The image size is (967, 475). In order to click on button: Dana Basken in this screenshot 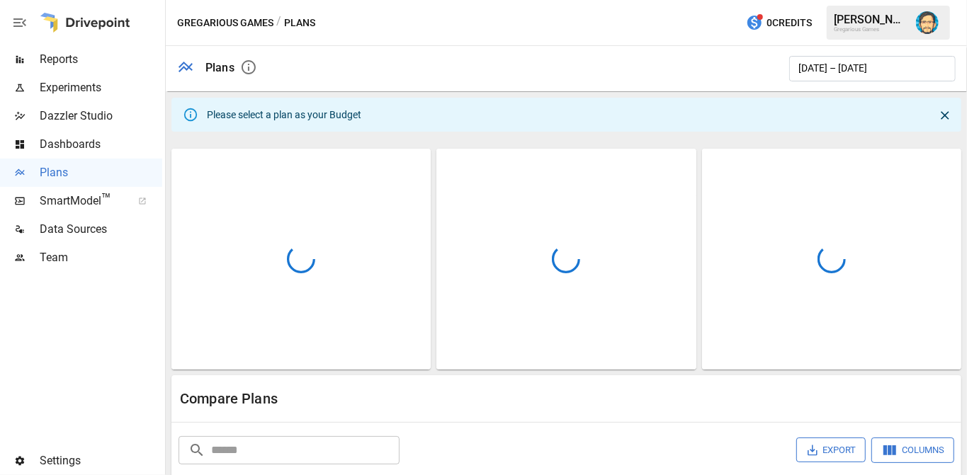, I will do `click(927, 23)`.